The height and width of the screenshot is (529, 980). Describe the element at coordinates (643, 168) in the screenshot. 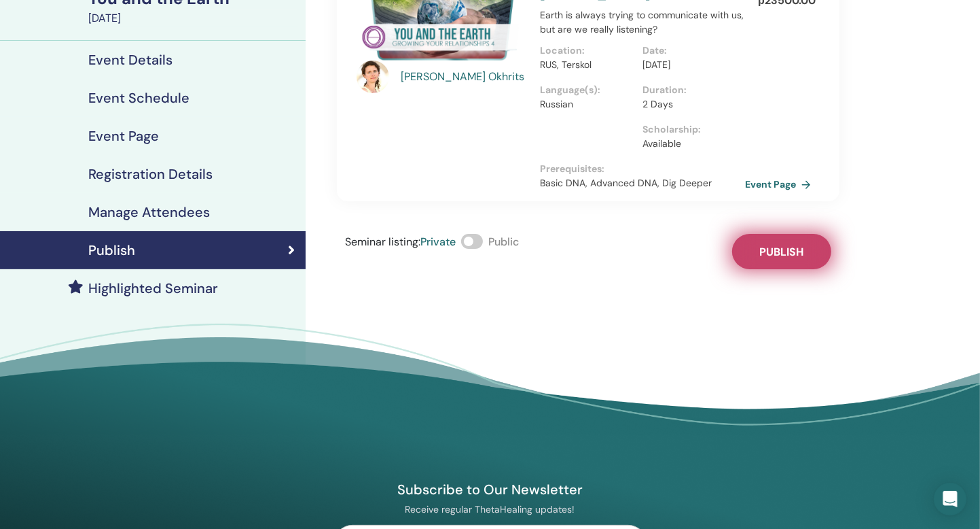

I see `p: Prerequisites :` at that location.